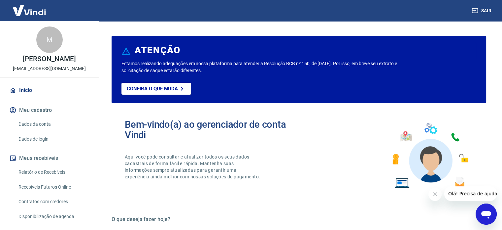  Describe the element at coordinates (49, 90) in the screenshot. I see `a: Início` at that location.